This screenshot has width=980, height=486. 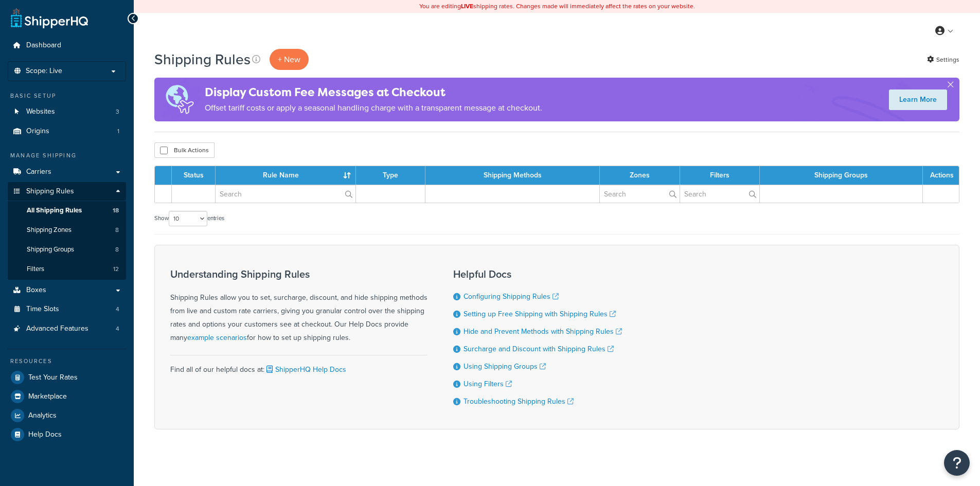 What do you see at coordinates (67, 230) in the screenshot?
I see `a: Shipping Zones 8` at bounding box center [67, 230].